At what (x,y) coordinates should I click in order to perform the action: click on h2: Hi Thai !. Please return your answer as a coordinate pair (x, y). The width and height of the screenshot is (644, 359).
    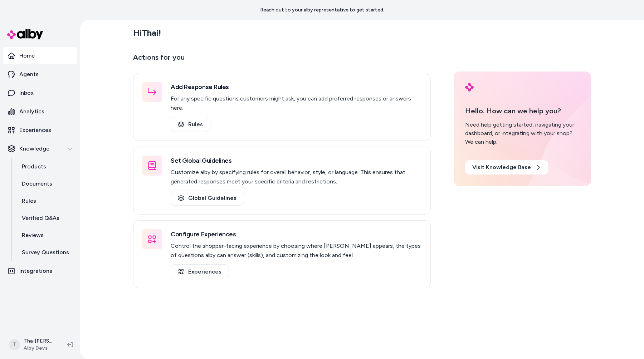
    Looking at the image, I should click on (147, 33).